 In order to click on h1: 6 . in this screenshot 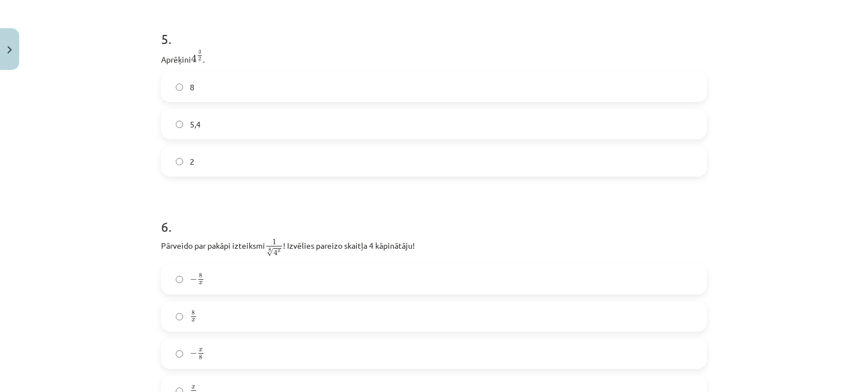, I will do `click(434, 217)`.